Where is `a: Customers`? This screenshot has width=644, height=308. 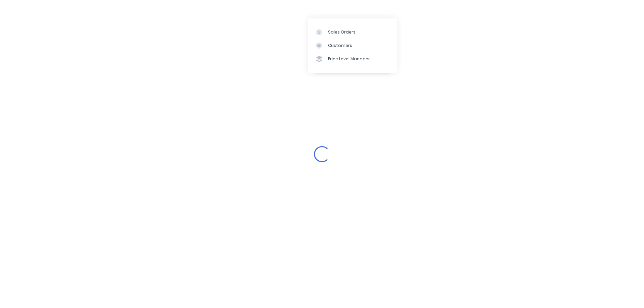 a: Customers is located at coordinates (352, 46).